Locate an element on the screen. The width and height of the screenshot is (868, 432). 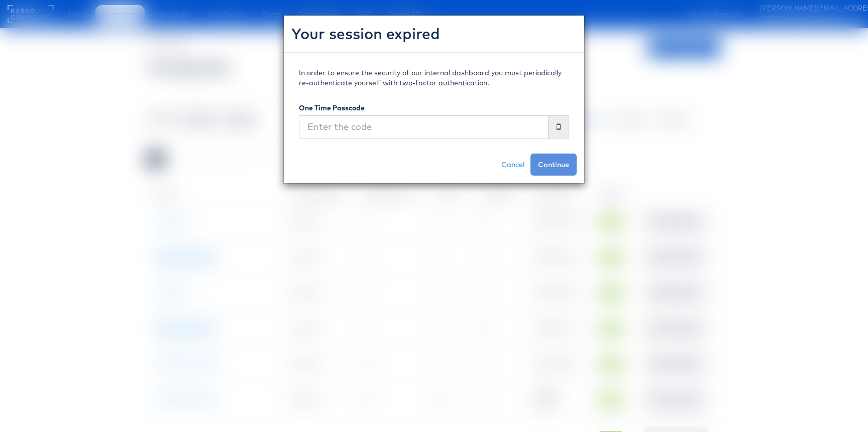
h2: Your session expired is located at coordinates (434, 34).